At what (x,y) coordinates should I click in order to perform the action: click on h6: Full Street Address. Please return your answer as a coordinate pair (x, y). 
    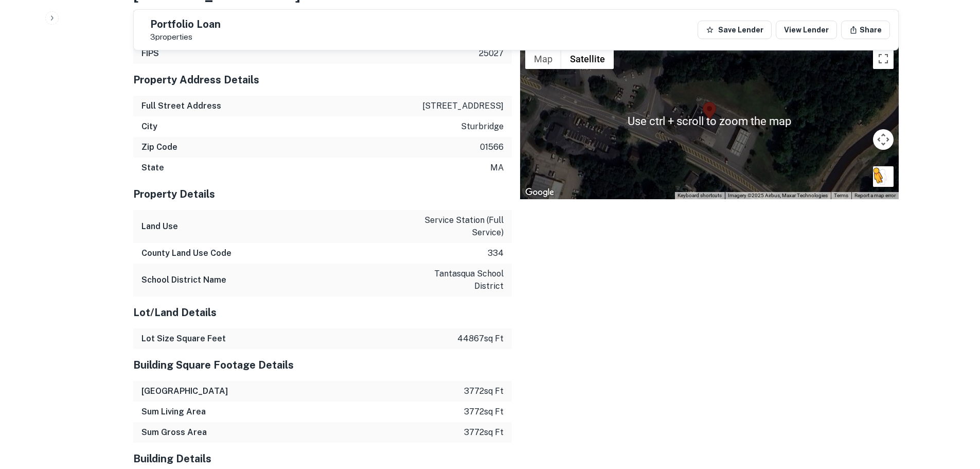
    Looking at the image, I should click on (181, 106).